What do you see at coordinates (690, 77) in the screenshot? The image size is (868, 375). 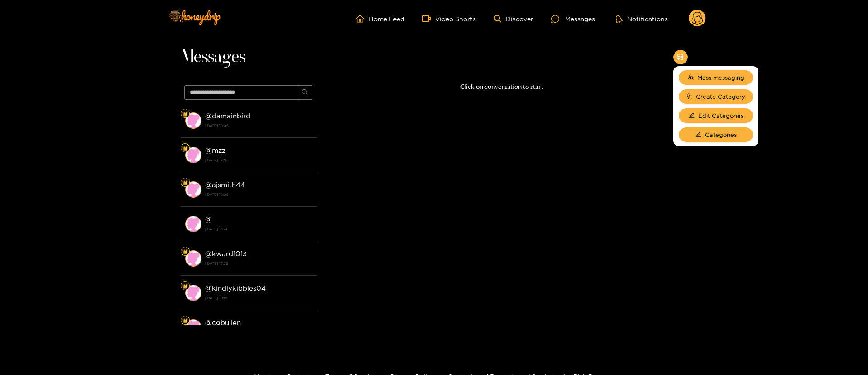 I see `span: team` at bounding box center [690, 77].